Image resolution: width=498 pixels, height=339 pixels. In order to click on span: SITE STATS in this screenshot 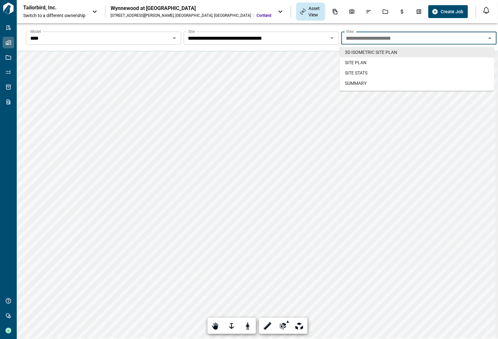, I will do `click(356, 73)`.